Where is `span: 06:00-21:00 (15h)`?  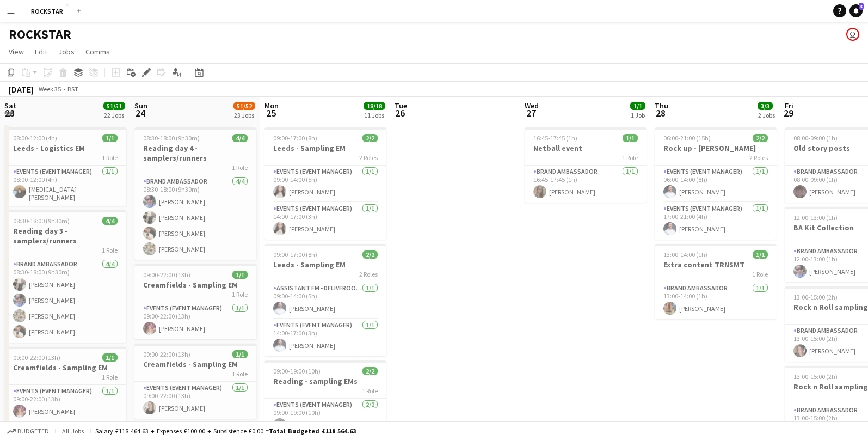 span: 06:00-21:00 (15h) is located at coordinates (687, 138).